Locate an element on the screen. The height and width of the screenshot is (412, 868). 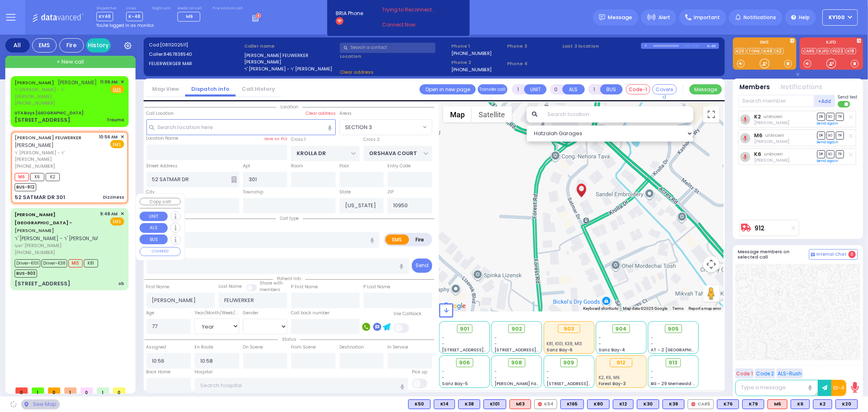
label: Call Location is located at coordinates (161, 114).